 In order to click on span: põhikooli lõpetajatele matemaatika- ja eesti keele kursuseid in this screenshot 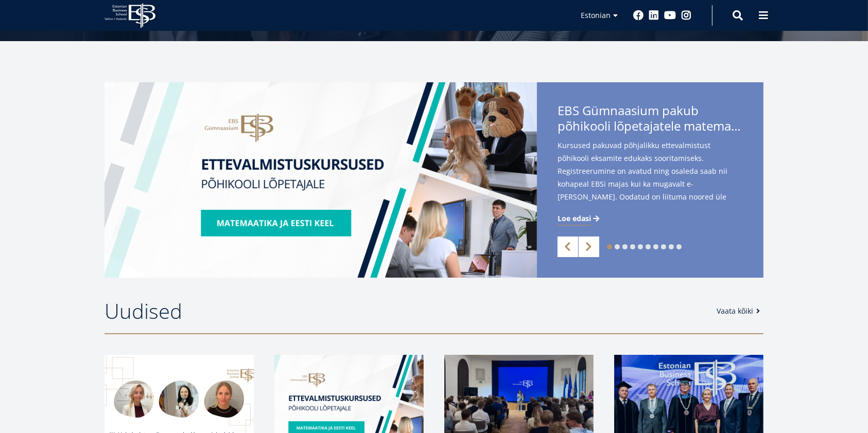, I will do `click(650, 126)`.